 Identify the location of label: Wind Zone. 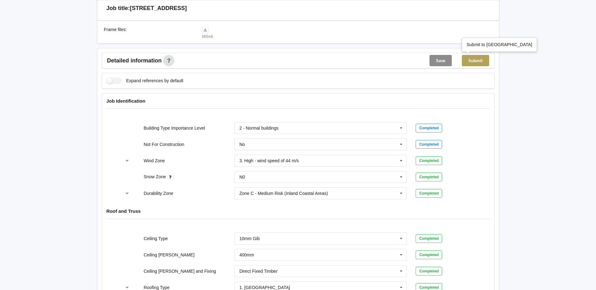
(154, 161).